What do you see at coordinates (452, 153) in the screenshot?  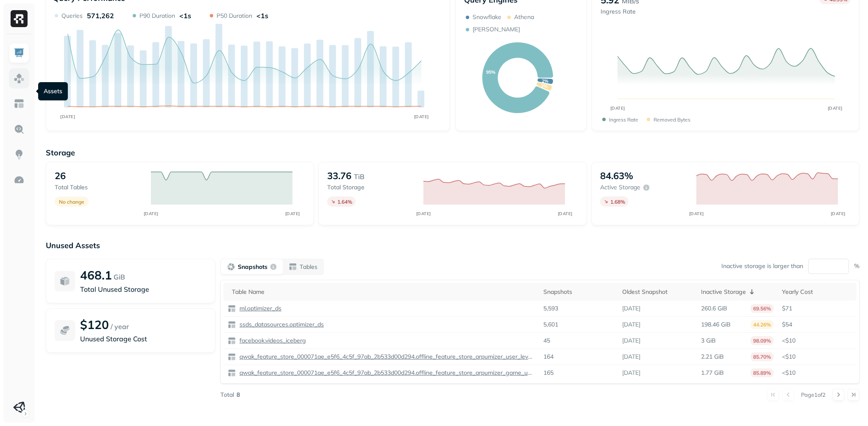 I see `p: Storage` at bounding box center [452, 153].